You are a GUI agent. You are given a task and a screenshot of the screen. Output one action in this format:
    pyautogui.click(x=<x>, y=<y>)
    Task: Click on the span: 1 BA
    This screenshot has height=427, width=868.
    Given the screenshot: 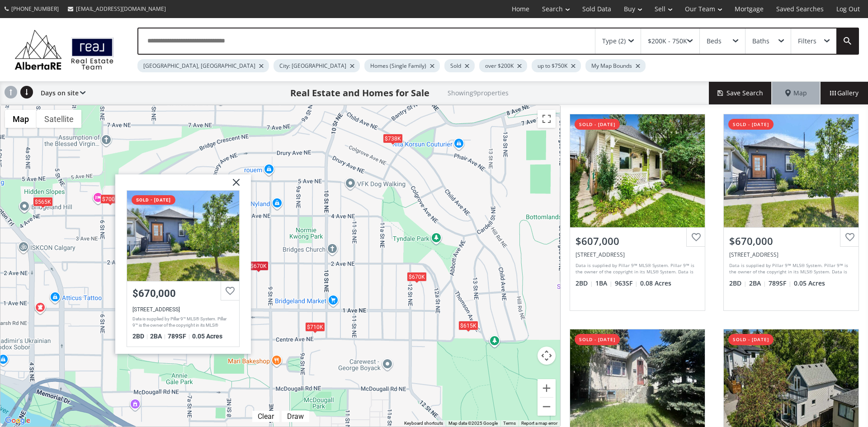 What is the action you would take?
    pyautogui.click(x=603, y=283)
    